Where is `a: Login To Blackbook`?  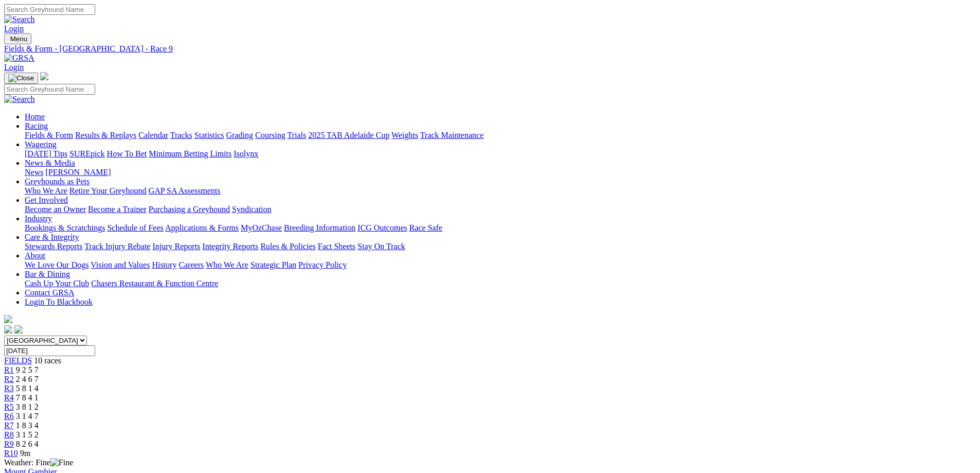
a: Login To Blackbook is located at coordinates (59, 302).